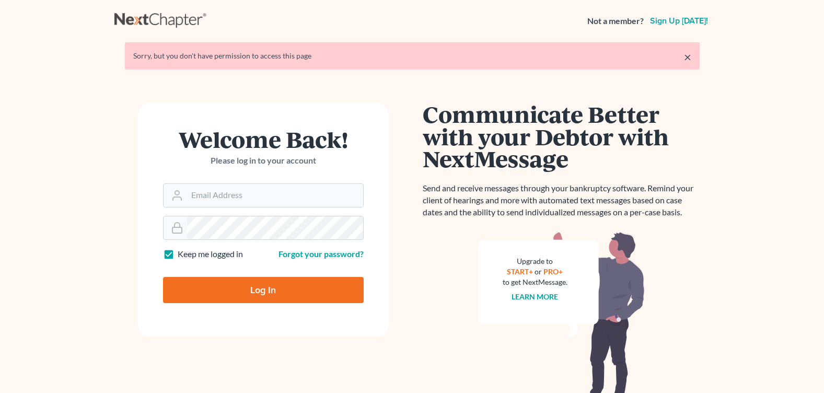 The image size is (824, 393). What do you see at coordinates (520, 271) in the screenshot?
I see `a: START+` at bounding box center [520, 271].